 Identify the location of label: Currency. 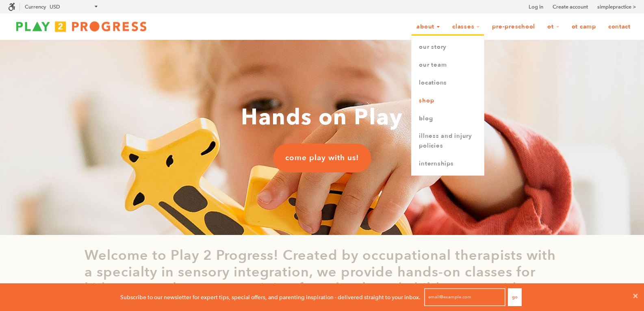
(36, 6).